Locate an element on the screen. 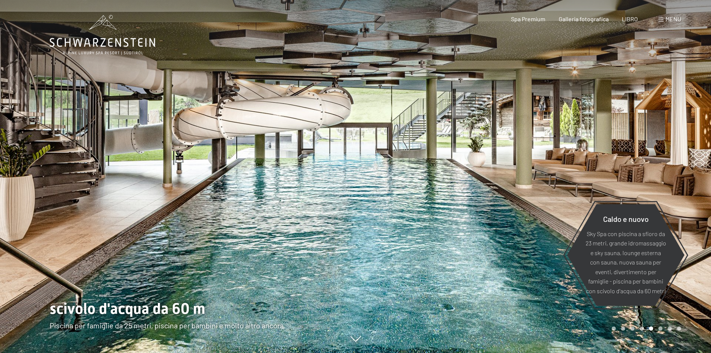 This screenshot has height=353, width=711. div: Carousel Page 1 is located at coordinates (613, 328).